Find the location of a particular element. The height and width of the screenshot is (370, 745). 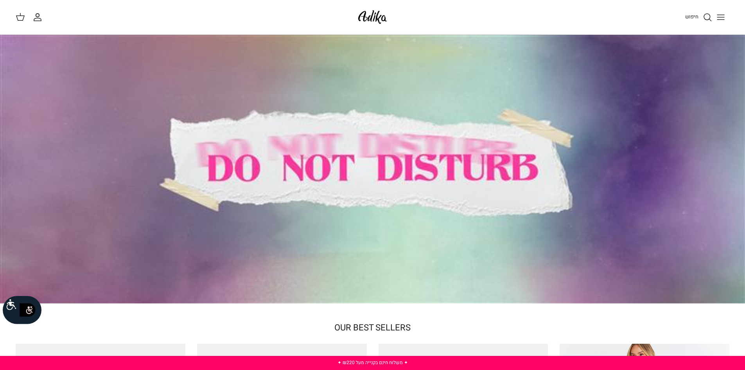

span: OUR BEST SELLERS is located at coordinates (372, 327).